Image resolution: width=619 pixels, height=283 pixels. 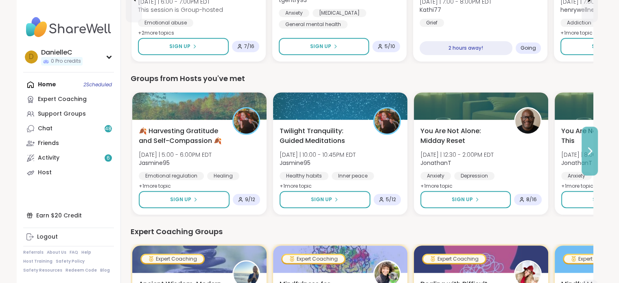 I want to click on span: 8 / 16, so click(x=532, y=200).